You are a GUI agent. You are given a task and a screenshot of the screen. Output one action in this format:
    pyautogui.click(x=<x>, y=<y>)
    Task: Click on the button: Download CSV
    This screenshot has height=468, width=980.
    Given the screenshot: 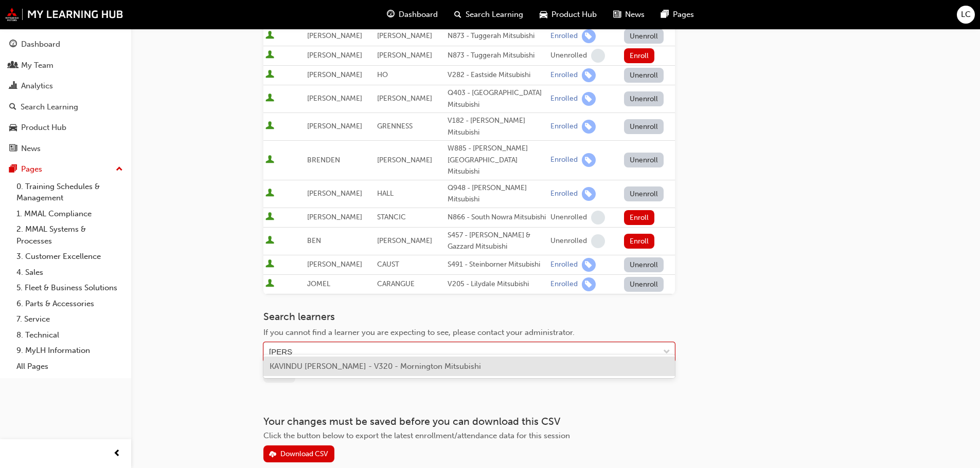 What is the action you would take?
    pyautogui.click(x=299, y=454)
    